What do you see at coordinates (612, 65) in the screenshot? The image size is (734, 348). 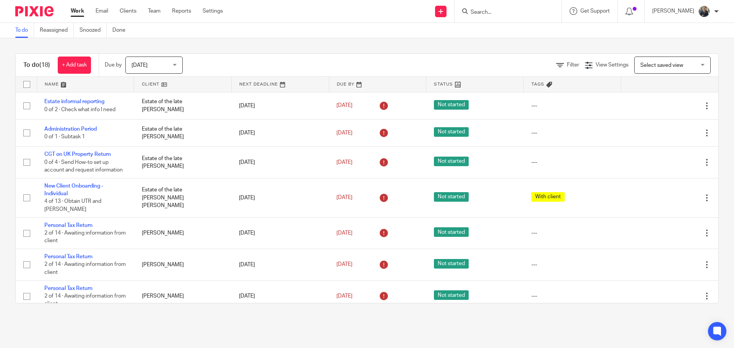 I see `span: View Settings` at bounding box center [612, 65].